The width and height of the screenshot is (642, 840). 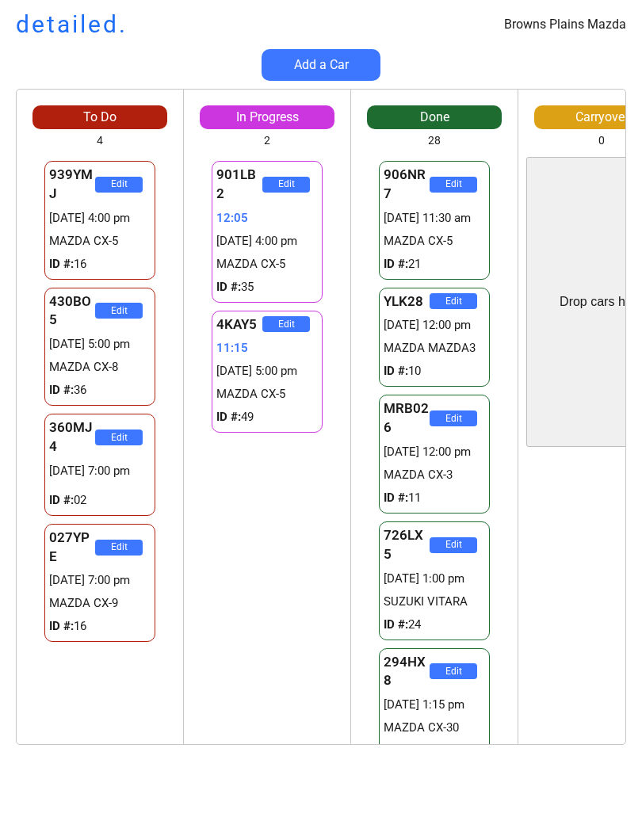 What do you see at coordinates (72, 311) in the screenshot?
I see `div: 430BO5` at bounding box center [72, 311].